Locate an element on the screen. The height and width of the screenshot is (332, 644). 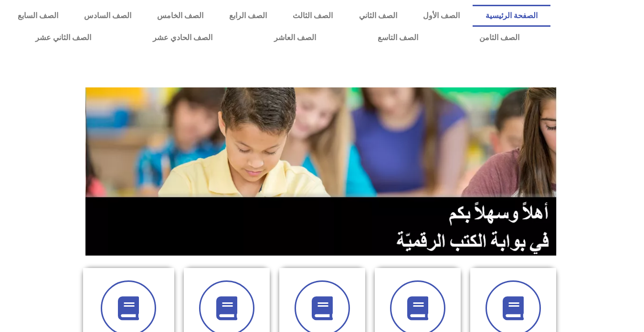
a: الصف الثامن is located at coordinates (499, 38).